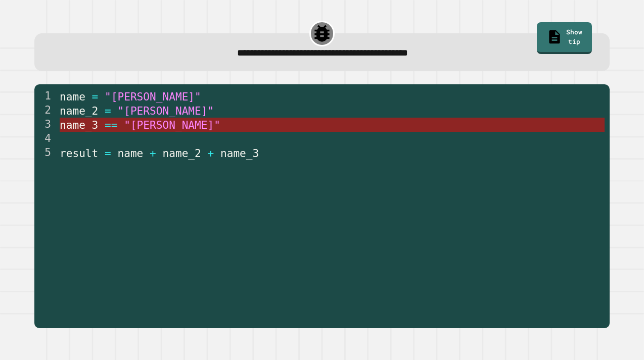  What do you see at coordinates (46, 139) in the screenshot?
I see `div: 4` at bounding box center [46, 139].